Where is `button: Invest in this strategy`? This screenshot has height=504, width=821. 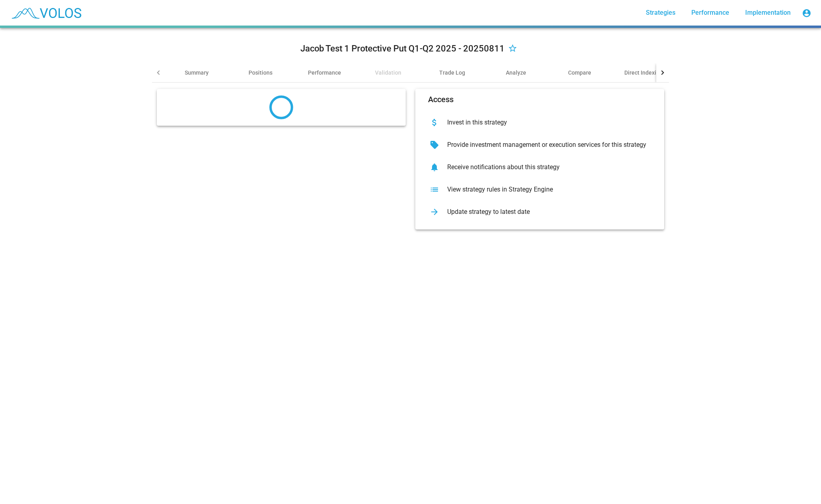
button: Invest in this strategy is located at coordinates (540, 123).